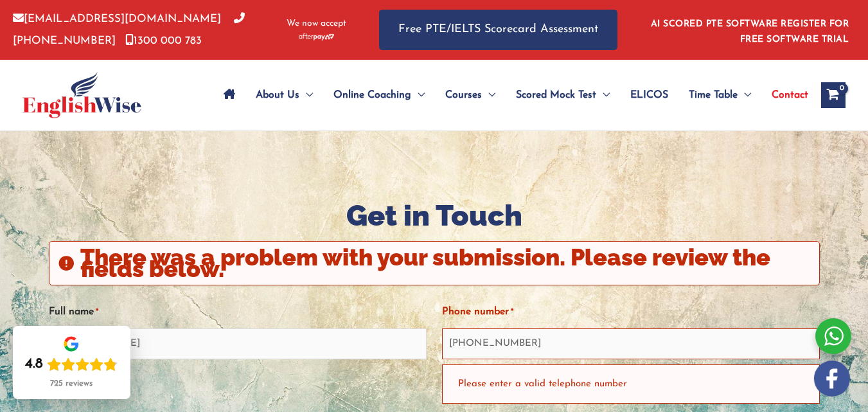 The height and width of the screenshot is (412, 868). Describe the element at coordinates (379, 95) in the screenshot. I see `a: Online CoachingMenu Toggle` at that location.